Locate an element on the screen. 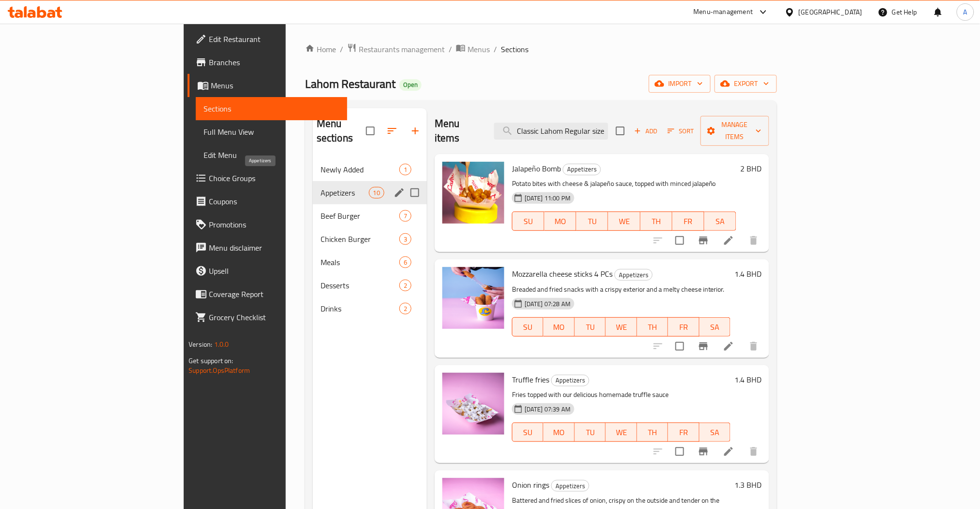  input: search is located at coordinates (551, 131).